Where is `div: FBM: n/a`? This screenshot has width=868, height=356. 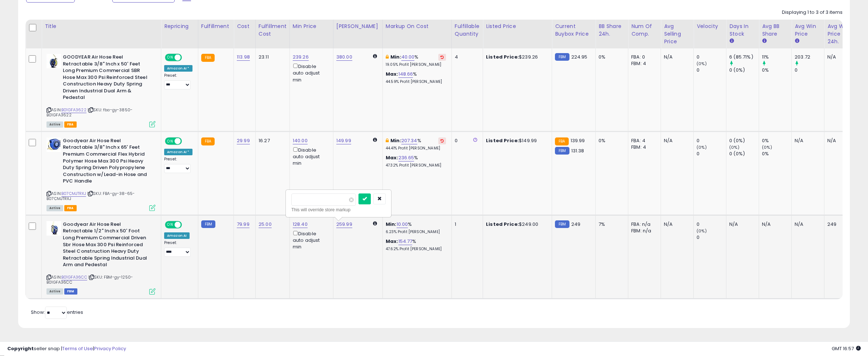 div: FBM: n/a is located at coordinates (644, 231).